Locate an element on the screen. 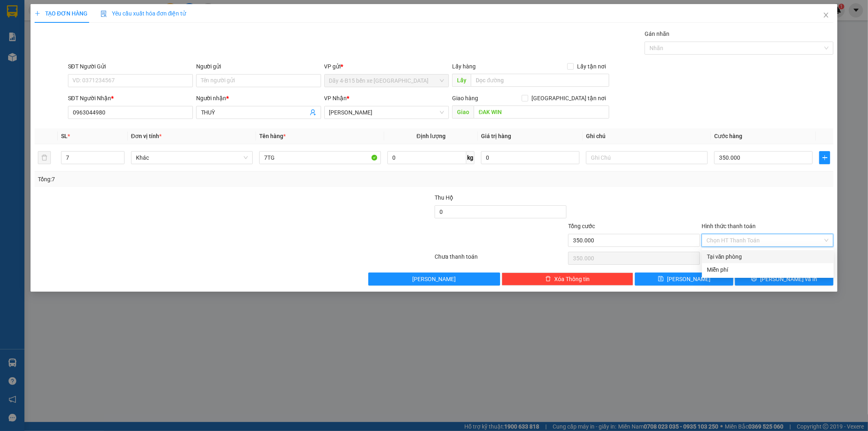 This screenshot has height=431, width=868. div: SĐT Người Gửi is located at coordinates (130, 67).